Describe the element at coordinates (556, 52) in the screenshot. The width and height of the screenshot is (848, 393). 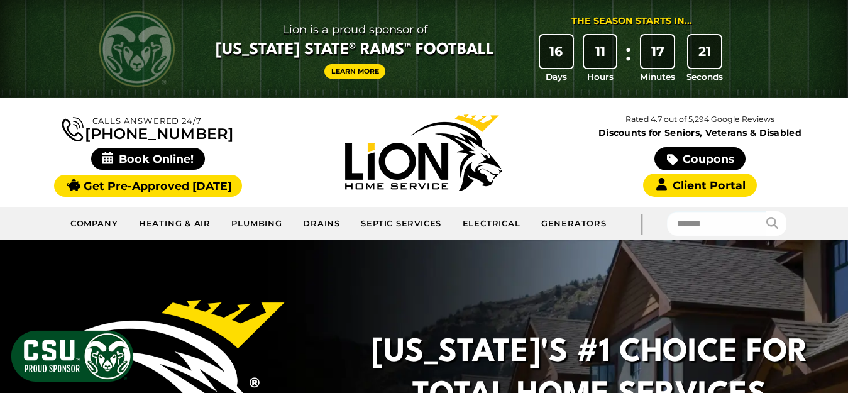
I see `div: 16` at that location.